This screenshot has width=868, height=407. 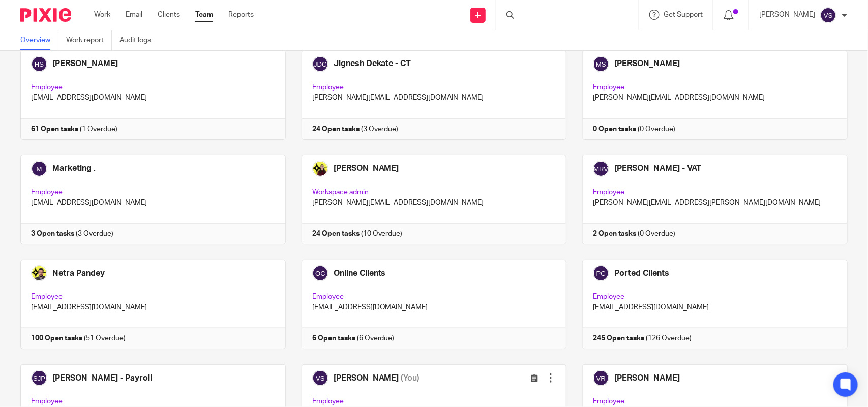 I want to click on a: Team, so click(x=204, y=14).